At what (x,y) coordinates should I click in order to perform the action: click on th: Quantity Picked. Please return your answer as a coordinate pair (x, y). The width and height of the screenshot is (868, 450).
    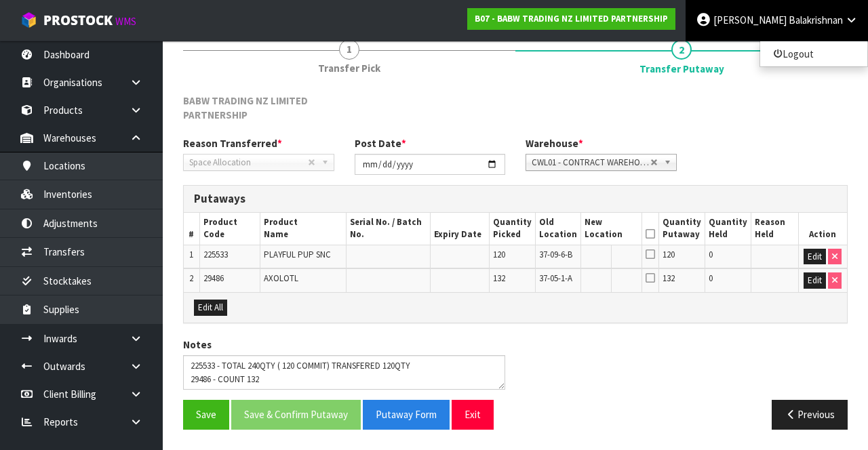
    Looking at the image, I should click on (512, 229).